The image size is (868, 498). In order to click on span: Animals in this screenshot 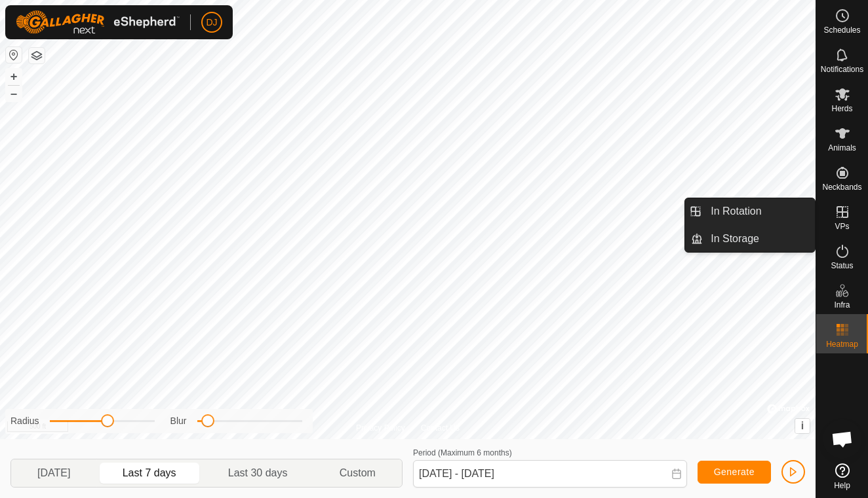, I will do `click(842, 148)`.